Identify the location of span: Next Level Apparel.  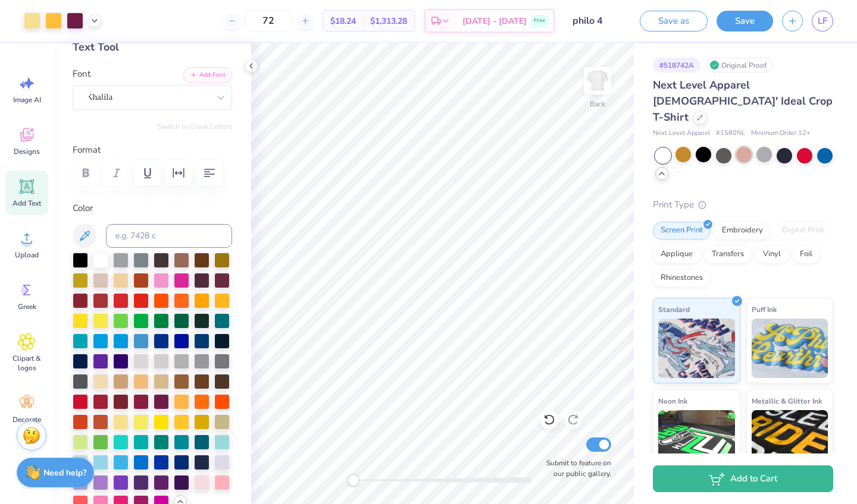
(681, 133).